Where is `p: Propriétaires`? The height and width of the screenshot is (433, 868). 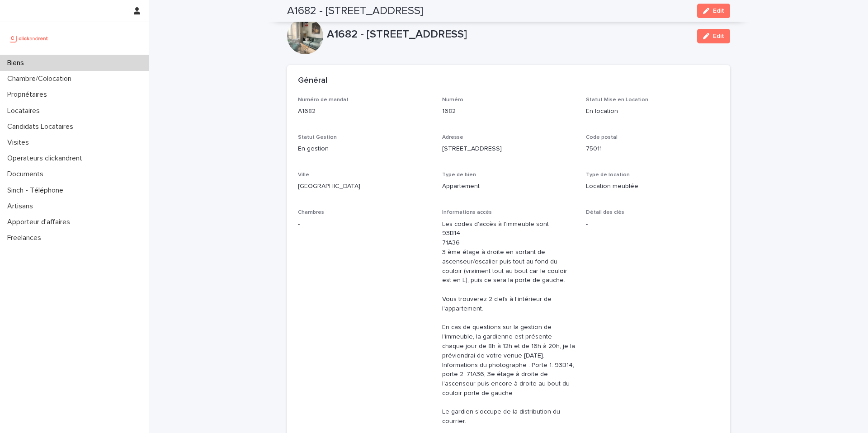 p: Propriétaires is located at coordinates (29, 95).